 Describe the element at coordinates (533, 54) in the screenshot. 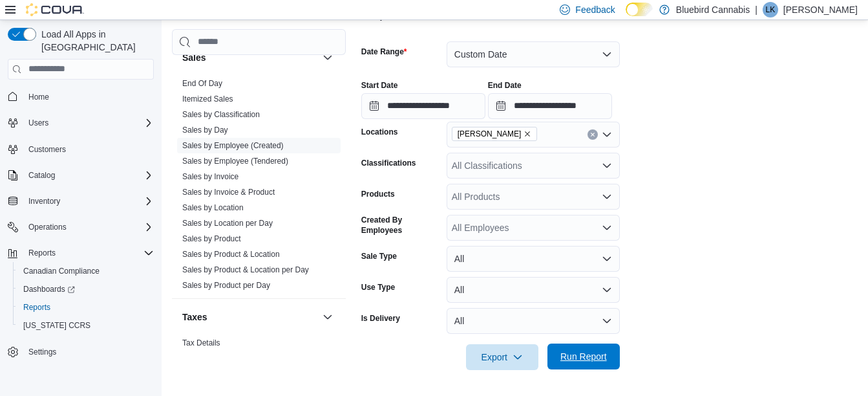

I see `button: Custom Date` at that location.